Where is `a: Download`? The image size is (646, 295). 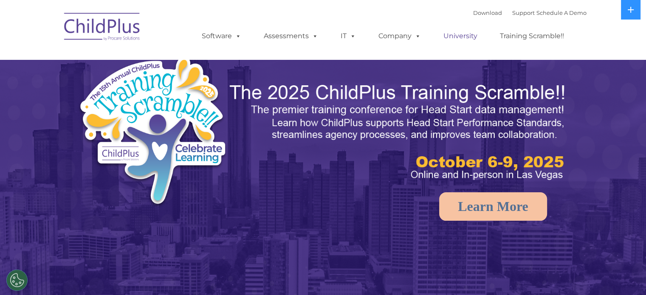
a: Download is located at coordinates (488, 13).